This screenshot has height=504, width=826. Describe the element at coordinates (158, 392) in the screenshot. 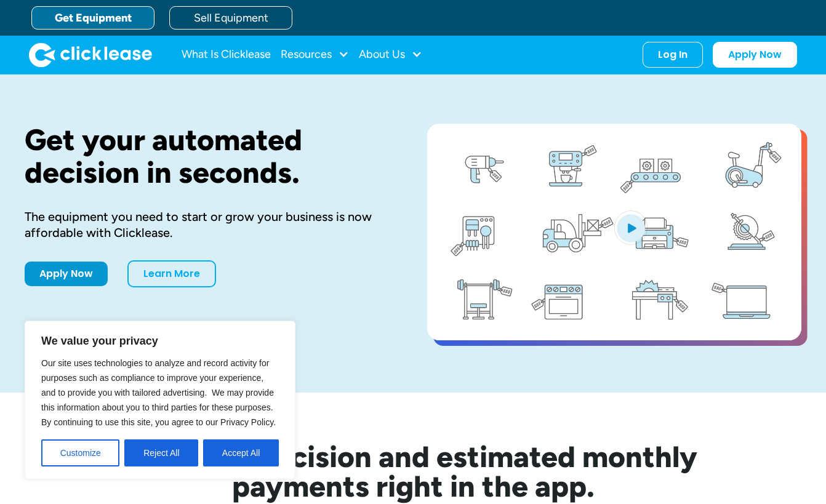

I see `span: Our site uses technologies to analyze and record activity for purposes such as compliance to impr...` at that location.